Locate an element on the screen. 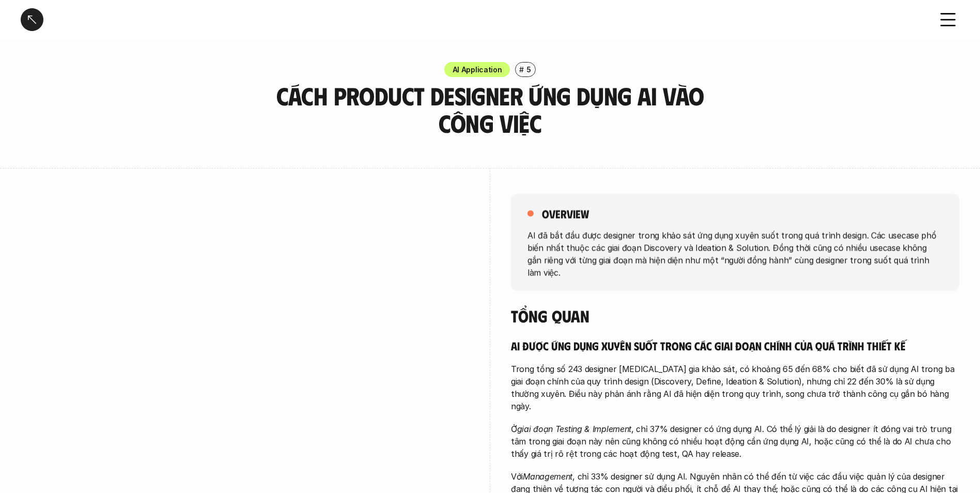 The width and height of the screenshot is (980, 493). p: AI đã bắt đầu được designer trong khảo sát ứng dụng xuyên suốt trong quá trình design. Các usecas... is located at coordinates (735, 253).